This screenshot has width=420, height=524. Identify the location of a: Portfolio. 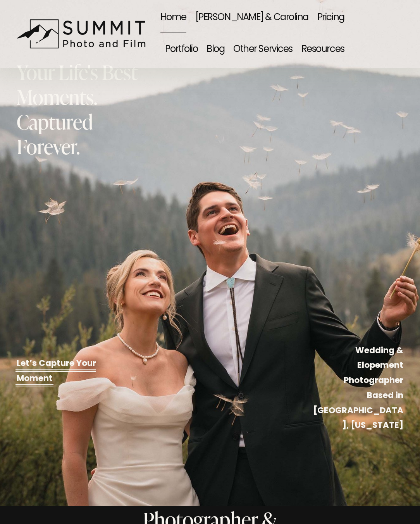
(181, 50).